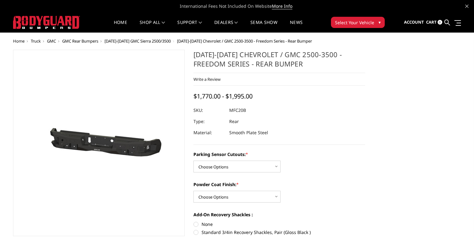  What do you see at coordinates (46, 22) in the screenshot?
I see `img: BODYGUARD BUMPERS` at bounding box center [46, 22].